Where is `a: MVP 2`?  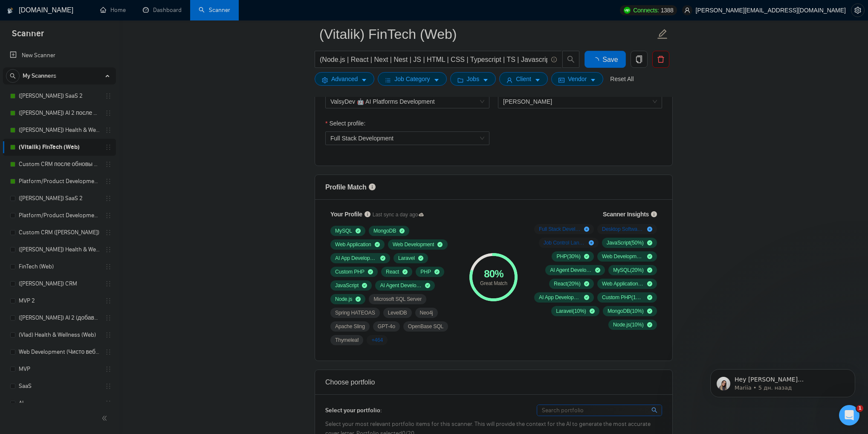 a: MVP 2 is located at coordinates (59, 301).